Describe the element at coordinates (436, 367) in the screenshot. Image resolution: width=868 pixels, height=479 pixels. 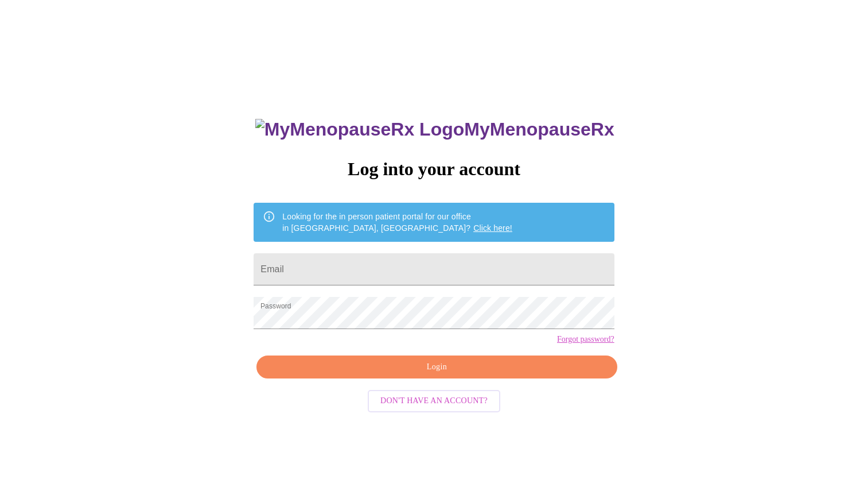
I see `button: Login` at that location.